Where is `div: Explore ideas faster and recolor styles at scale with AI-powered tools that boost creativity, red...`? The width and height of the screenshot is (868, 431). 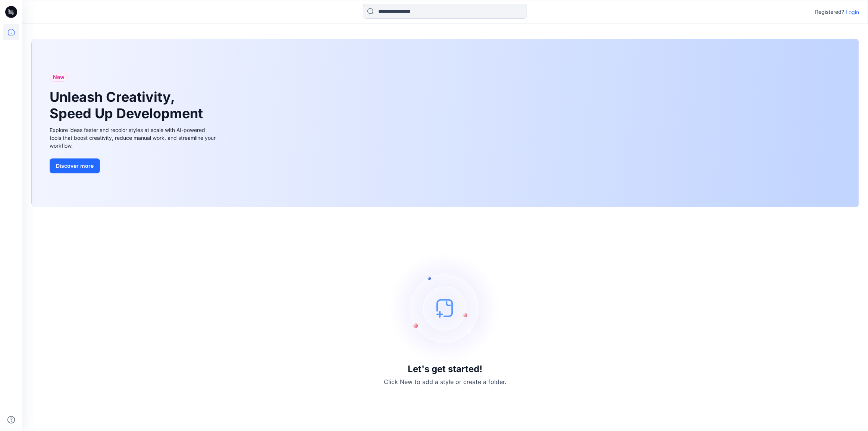
div: Explore ideas faster and recolor styles at scale with AI-powered tools that boost creativity, red... is located at coordinates (133, 138).